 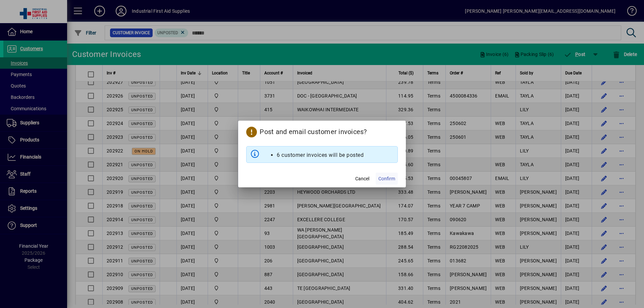 What do you see at coordinates (387, 179) in the screenshot?
I see `span: Confirm` at bounding box center [387, 179].